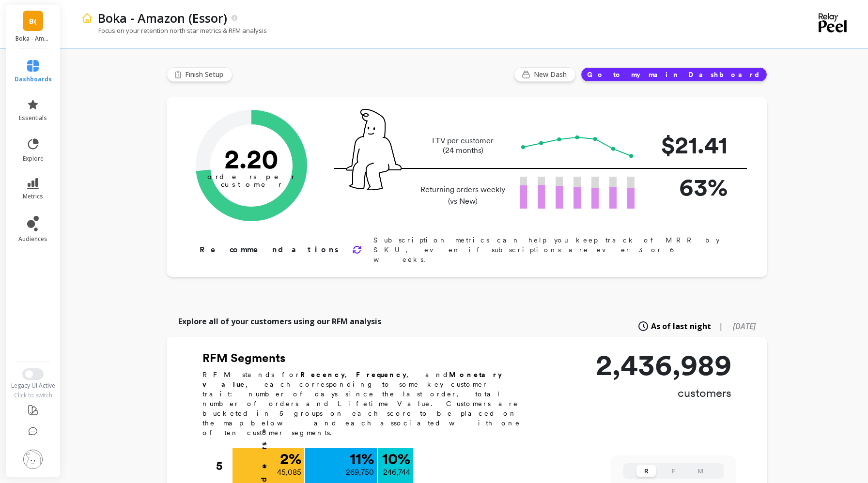 Image resolution: width=868 pixels, height=483 pixels. I want to click on p: 45,085, so click(289, 473).